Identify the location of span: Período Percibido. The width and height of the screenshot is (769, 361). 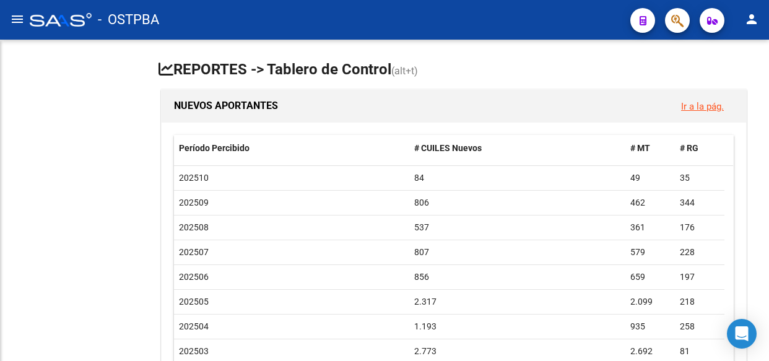
(214, 148).